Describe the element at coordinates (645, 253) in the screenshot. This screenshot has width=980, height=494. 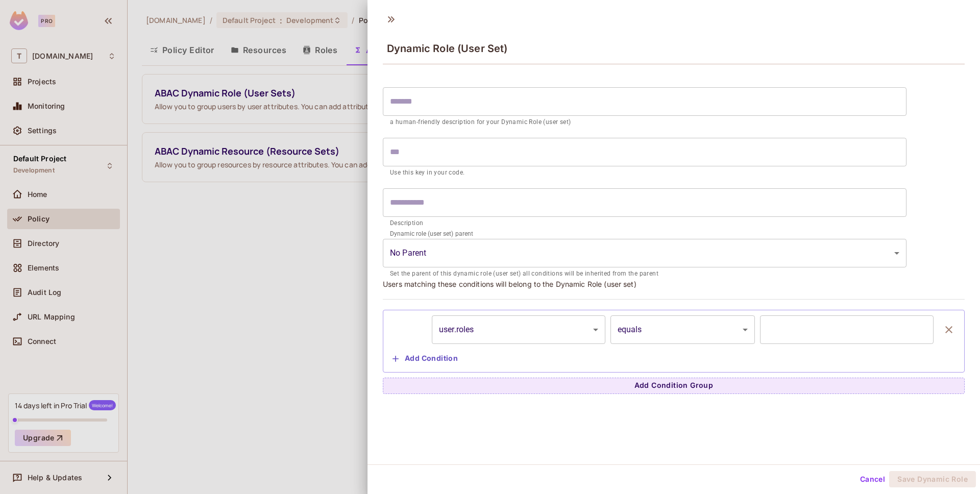
I see `div: Without label` at that location.